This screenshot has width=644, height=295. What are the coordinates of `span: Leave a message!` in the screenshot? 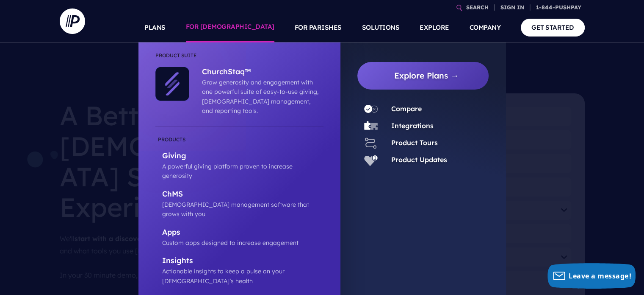 It's located at (600, 276).